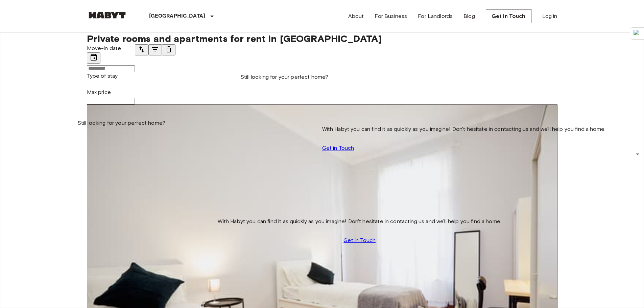 The height and width of the screenshot is (308, 644). What do you see at coordinates (550, 16) in the screenshot?
I see `a: Log in` at bounding box center [550, 16].